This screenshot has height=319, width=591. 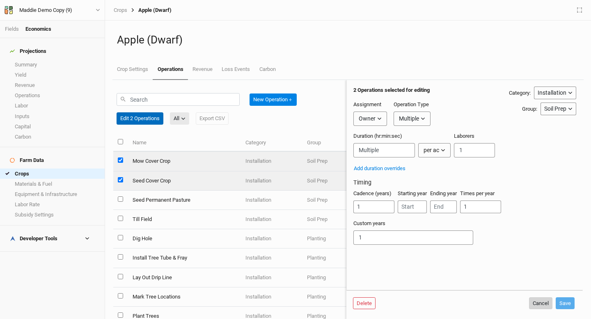 What do you see at coordinates (202, 69) in the screenshot?
I see `a: Revenue` at bounding box center [202, 69].